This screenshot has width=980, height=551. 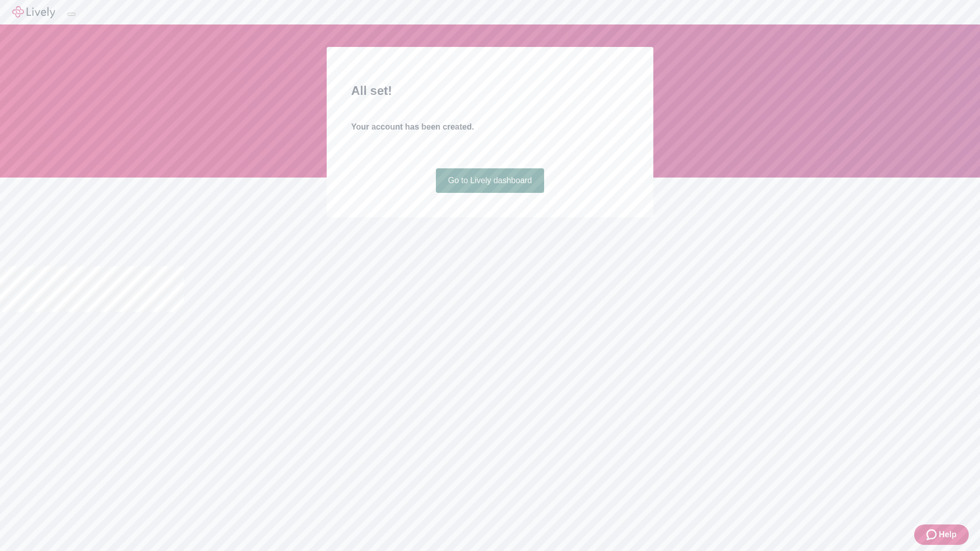 What do you see at coordinates (490, 181) in the screenshot?
I see `a: Go to Lively dashboard` at bounding box center [490, 181].